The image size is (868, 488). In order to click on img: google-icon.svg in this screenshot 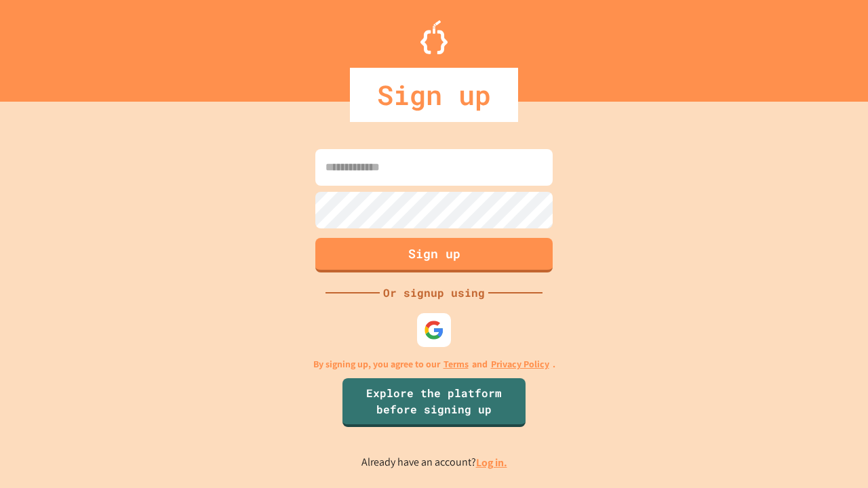, I will do `click(434, 330)`.